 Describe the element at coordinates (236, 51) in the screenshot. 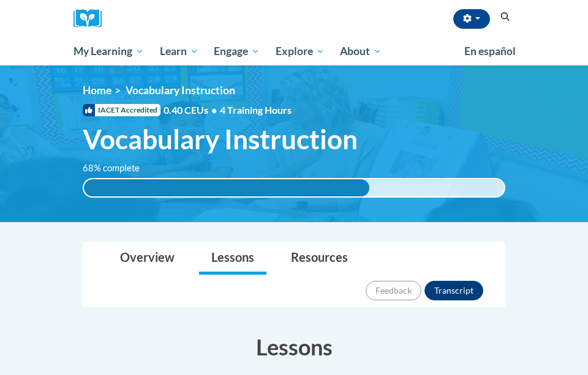

I see `a: Engage` at that location.